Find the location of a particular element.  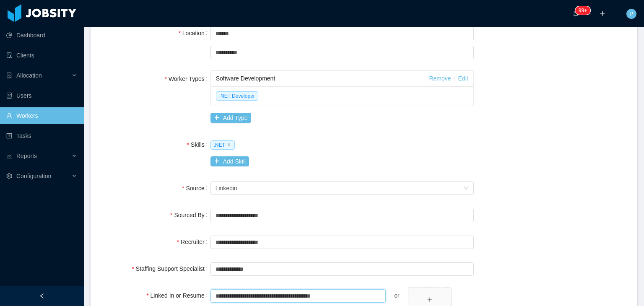

span: Allocation is located at coordinates (29, 75).